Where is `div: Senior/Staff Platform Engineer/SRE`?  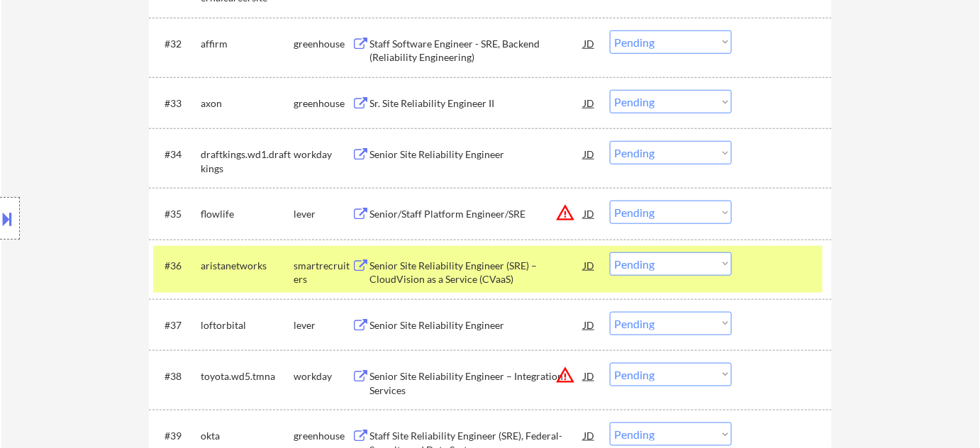
div: Senior/Staff Platform Engineer/SRE is located at coordinates (477, 214).